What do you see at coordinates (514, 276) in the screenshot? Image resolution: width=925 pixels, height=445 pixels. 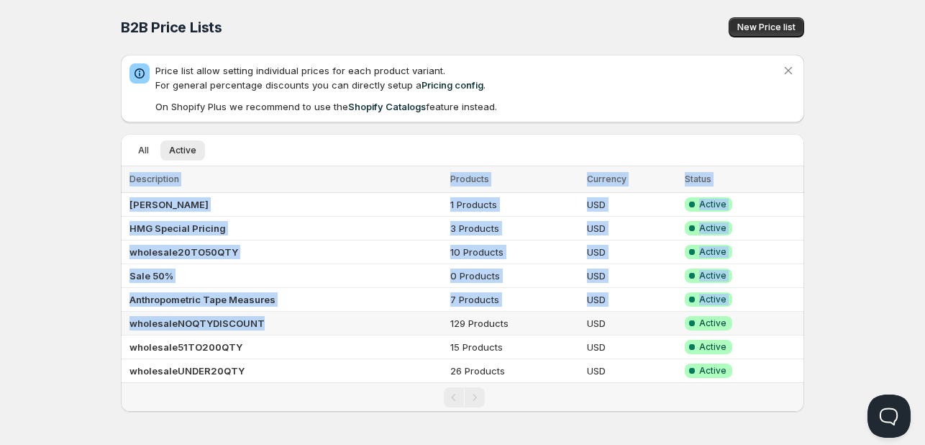 I see `td: 0 Products` at bounding box center [514, 276].